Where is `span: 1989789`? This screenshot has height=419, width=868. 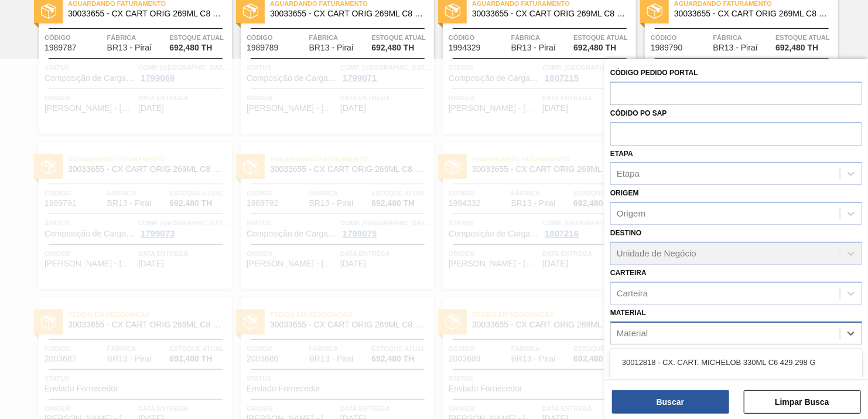 span: 1989789 is located at coordinates (263, 47).